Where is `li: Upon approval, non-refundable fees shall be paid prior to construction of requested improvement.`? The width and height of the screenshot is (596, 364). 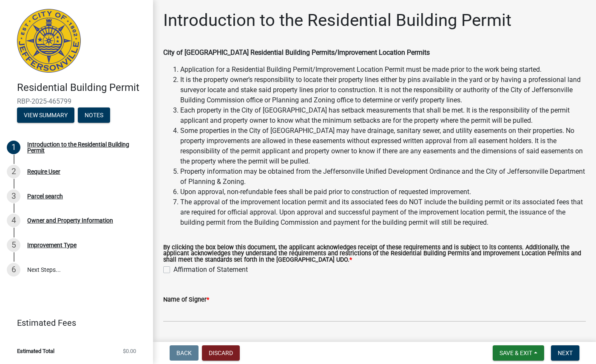 li: Upon approval, non-refundable fees shall be paid prior to construction of requested improvement. is located at coordinates (383, 192).